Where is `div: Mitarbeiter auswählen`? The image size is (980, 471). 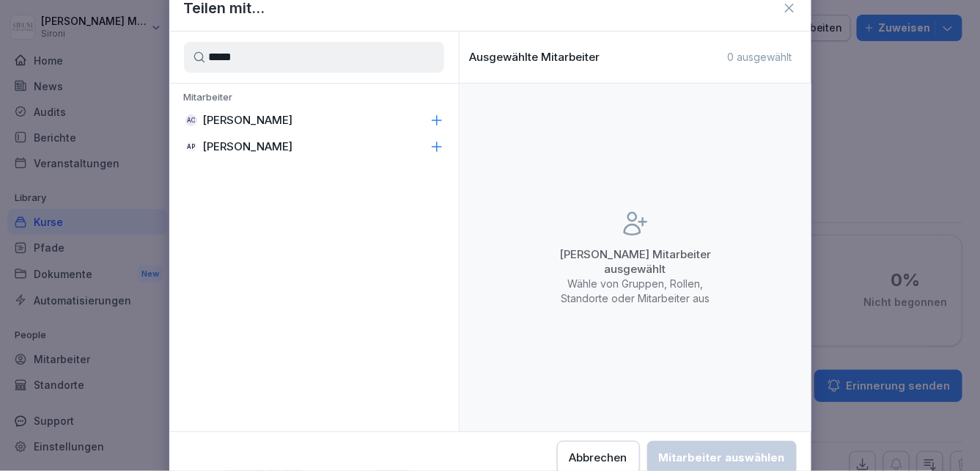 div: Mitarbeiter auswählen is located at coordinates (722, 457).